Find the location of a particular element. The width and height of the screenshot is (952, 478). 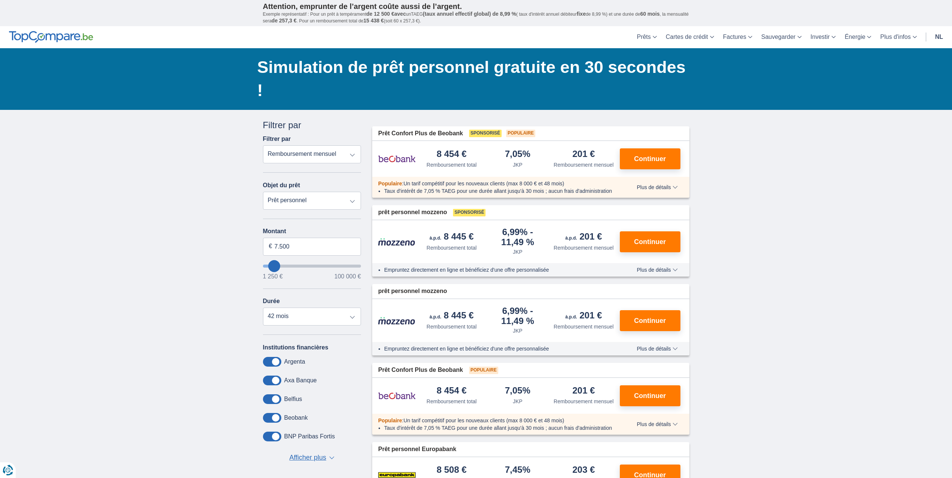

font: Factures is located at coordinates (735, 37).